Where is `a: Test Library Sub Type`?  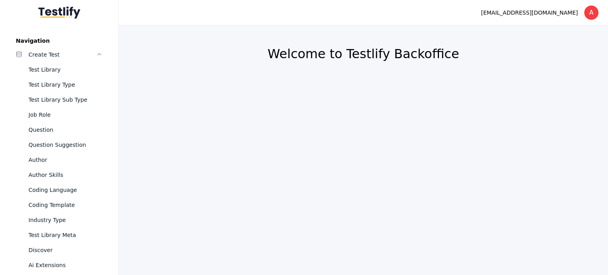 a: Test Library Sub Type is located at coordinates (59, 100).